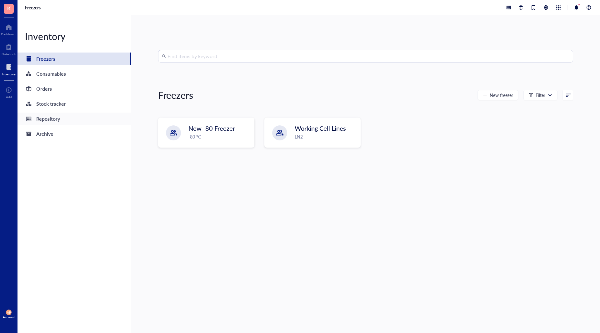 The width and height of the screenshot is (600, 333). I want to click on span: New -80 Freezer, so click(212, 128).